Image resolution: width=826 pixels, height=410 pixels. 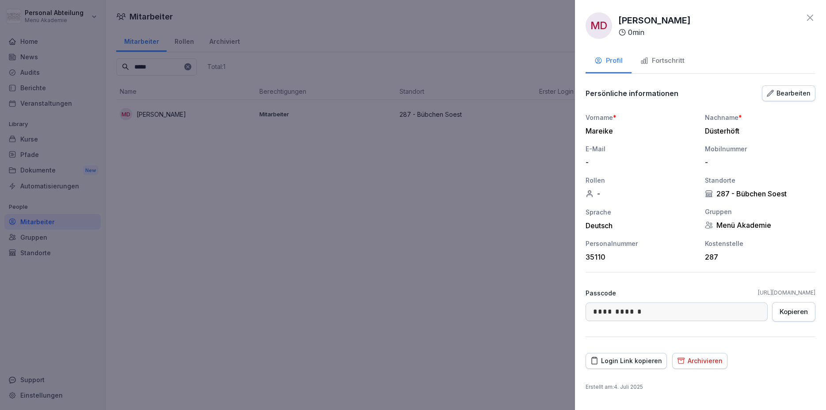 I want to click on div: 35110, so click(x=639, y=257).